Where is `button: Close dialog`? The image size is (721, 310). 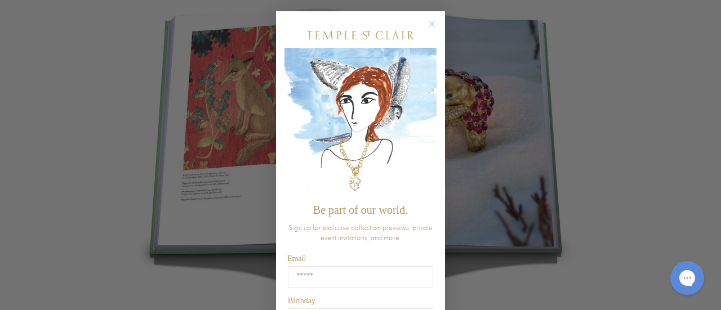 button: Close dialog is located at coordinates (437, 29).